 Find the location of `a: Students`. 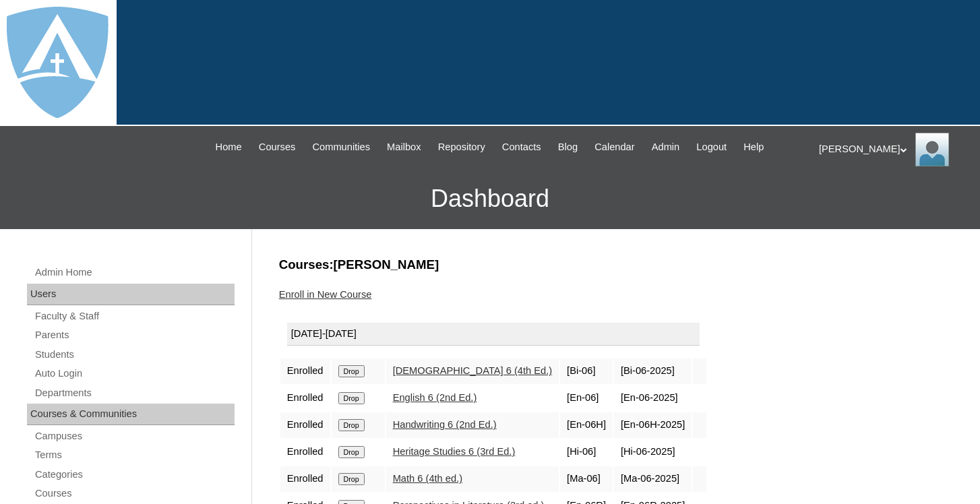

a: Students is located at coordinates (134, 354).